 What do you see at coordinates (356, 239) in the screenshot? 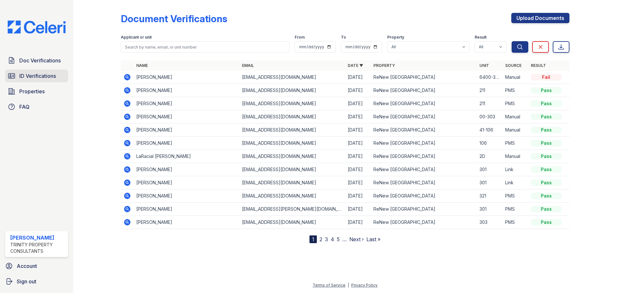
I see `a: Next ›` at bounding box center [356, 239].